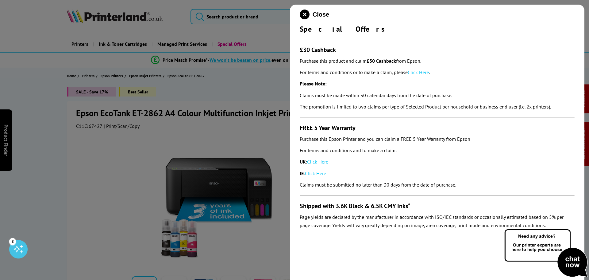  I want to click on h3: £30 Cashback, so click(437, 50).